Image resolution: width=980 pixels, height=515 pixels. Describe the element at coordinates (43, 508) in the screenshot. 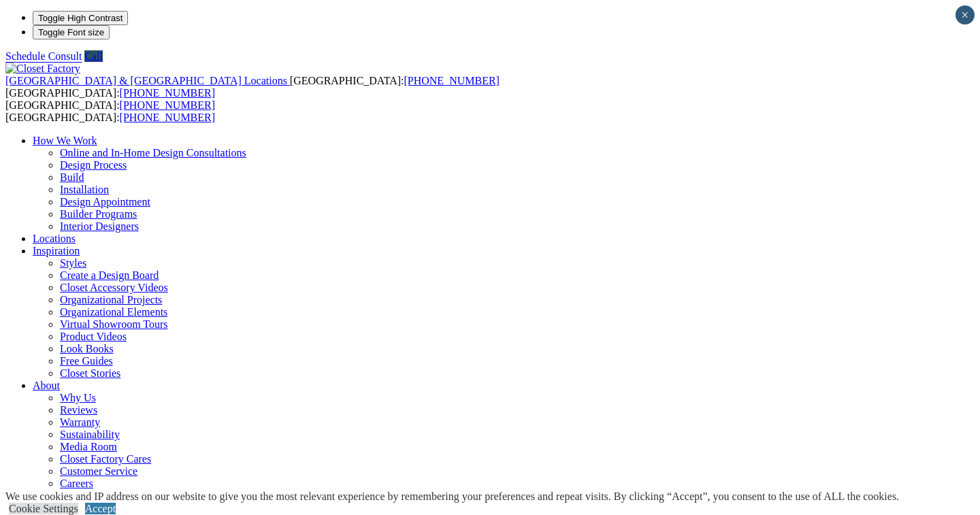

I see `a: Cookie Settings` at that location.